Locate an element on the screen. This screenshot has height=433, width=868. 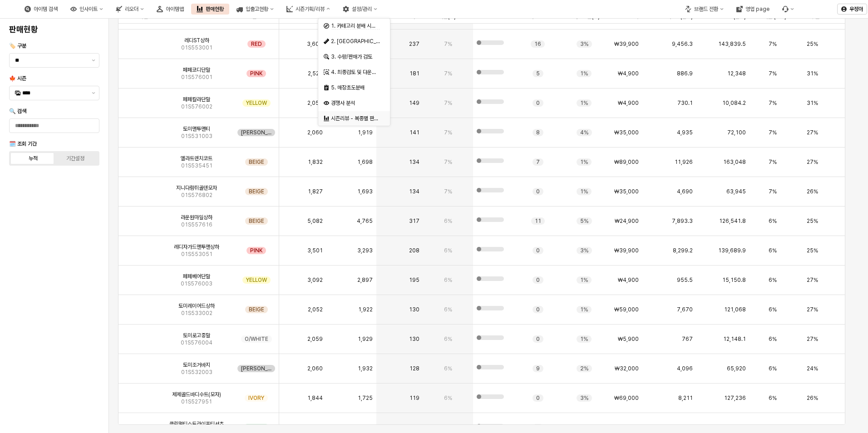
span: PINK is located at coordinates (256, 73).